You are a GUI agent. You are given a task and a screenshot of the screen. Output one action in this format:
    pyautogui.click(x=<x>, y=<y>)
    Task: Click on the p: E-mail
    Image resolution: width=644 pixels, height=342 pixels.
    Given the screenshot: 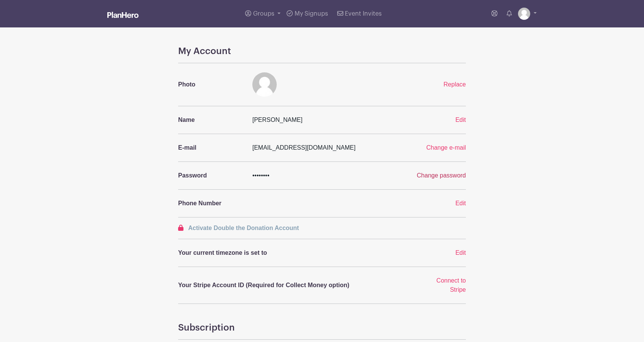 What is the action you would take?
    pyautogui.click(x=211, y=148)
    